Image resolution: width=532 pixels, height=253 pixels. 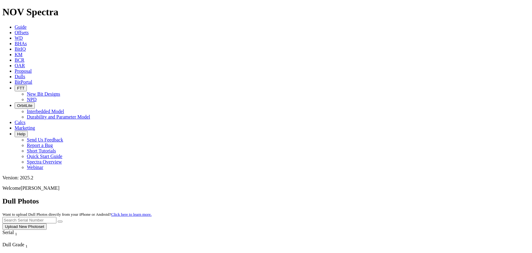 What do you see at coordinates (23, 82) in the screenshot?
I see `a: BitPortal` at bounding box center [23, 82].